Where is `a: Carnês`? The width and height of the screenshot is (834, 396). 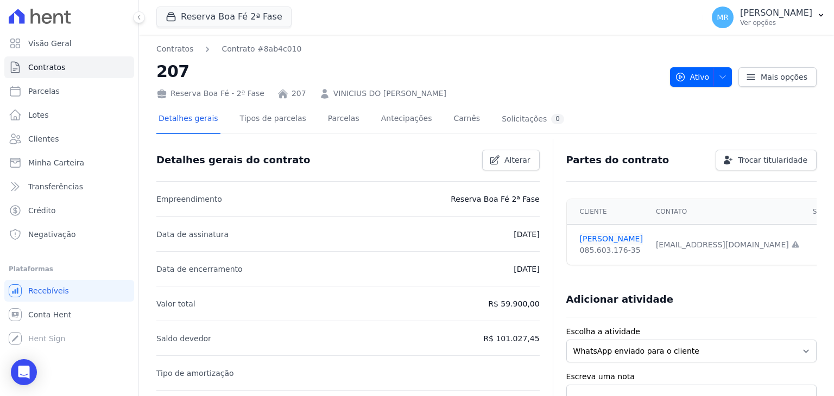
a: Carnês is located at coordinates (467, 119).